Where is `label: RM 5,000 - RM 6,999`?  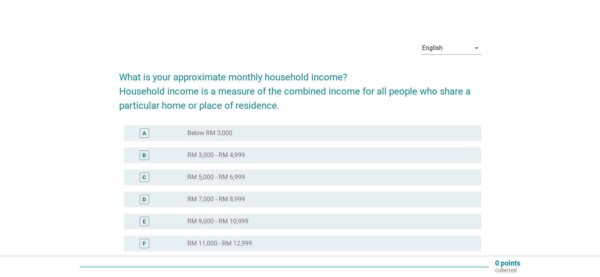 label: RM 5,000 - RM 6,999 is located at coordinates (216, 178).